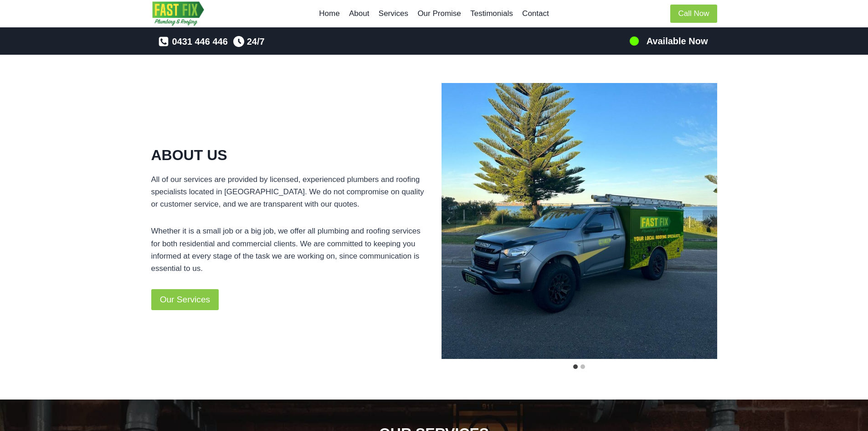 The width and height of the screenshot is (868, 431). Describe the element at coordinates (677, 41) in the screenshot. I see `h5: Available Now` at that location.